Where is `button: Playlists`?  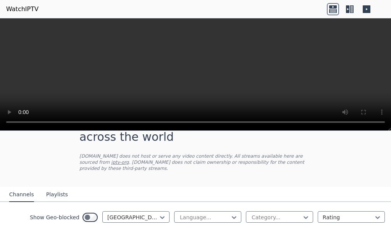
button: Playlists is located at coordinates (57, 194).